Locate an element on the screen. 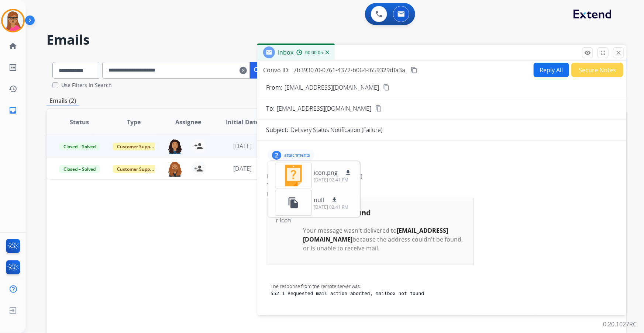  span: 7b393070-0761-4372-b064-f659329dfa3a is located at coordinates (349, 70).